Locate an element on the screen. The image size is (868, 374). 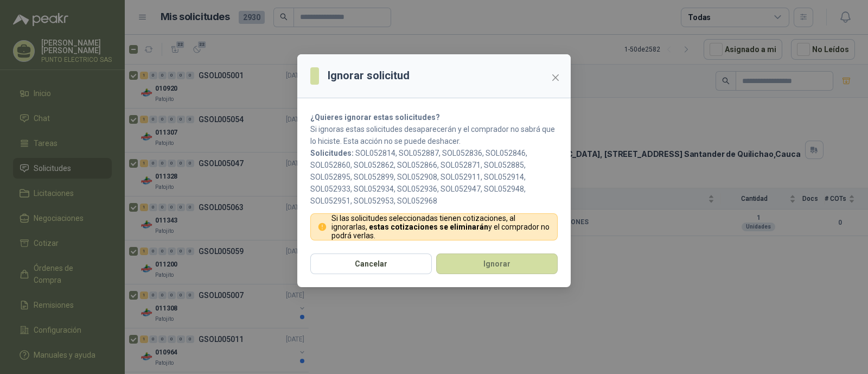
strong: ¿Quieres ignorar estas solicitudes? is located at coordinates (375, 118).